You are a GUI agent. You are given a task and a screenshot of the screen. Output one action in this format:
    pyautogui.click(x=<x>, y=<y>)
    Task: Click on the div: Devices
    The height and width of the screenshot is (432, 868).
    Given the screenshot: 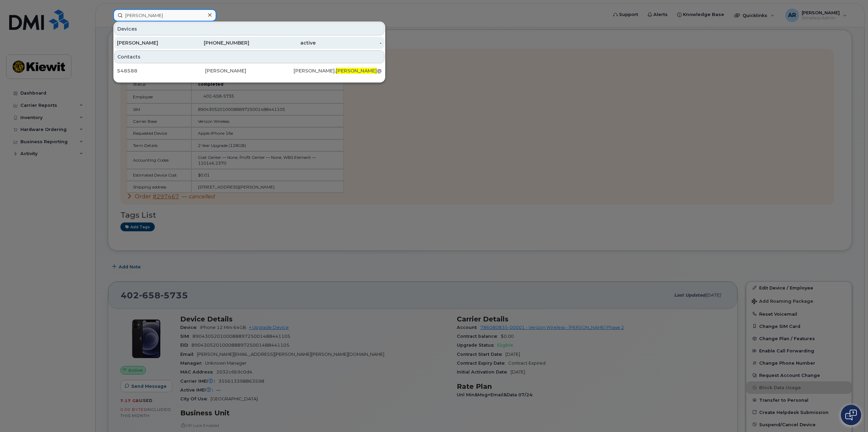 What is the action you would take?
    pyautogui.click(x=249, y=29)
    